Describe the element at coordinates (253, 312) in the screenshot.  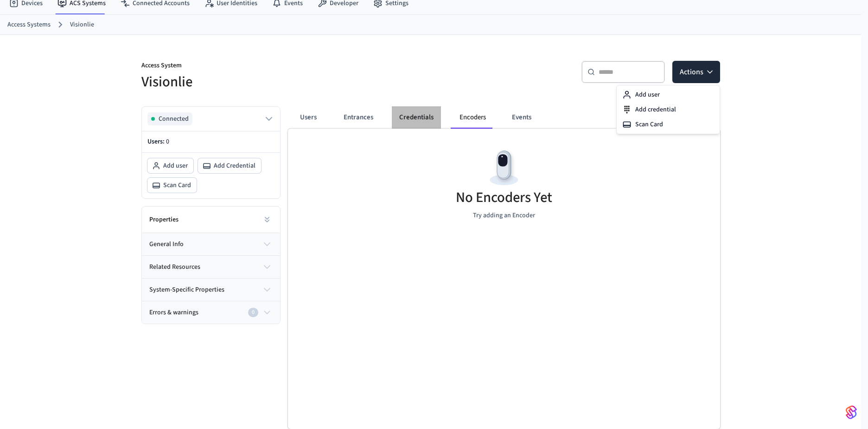
I see `div: 0` at that location.